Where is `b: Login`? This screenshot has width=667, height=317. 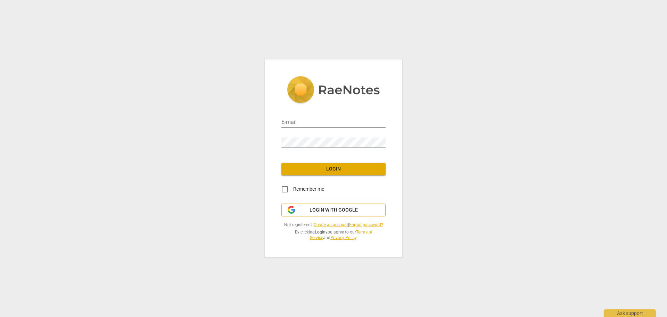 b: Login is located at coordinates (320, 232).